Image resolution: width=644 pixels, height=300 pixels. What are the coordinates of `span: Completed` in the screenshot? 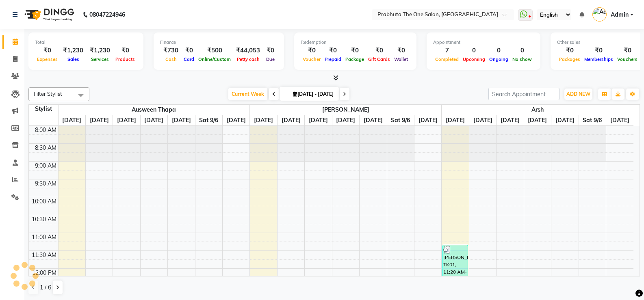 It's located at (447, 59).